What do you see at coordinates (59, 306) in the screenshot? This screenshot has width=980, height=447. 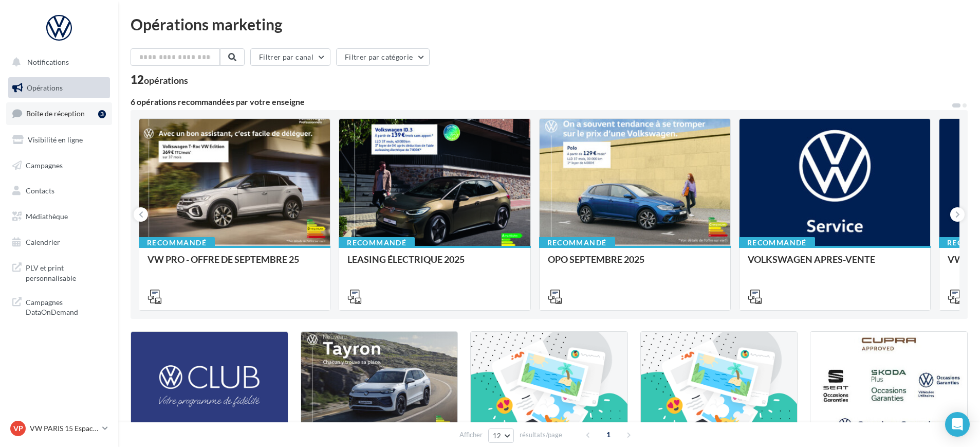 I see `a: Campagnes DataOnDemand` at bounding box center [59, 306].